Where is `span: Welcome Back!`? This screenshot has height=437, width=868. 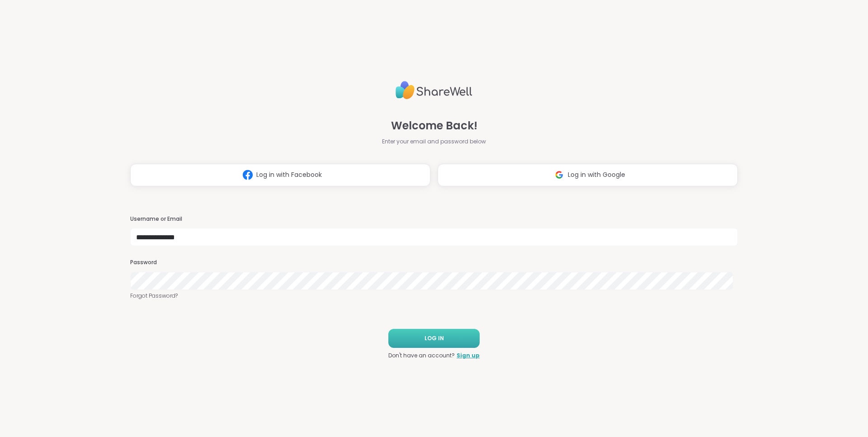
span: Welcome Back! is located at coordinates (434, 125).